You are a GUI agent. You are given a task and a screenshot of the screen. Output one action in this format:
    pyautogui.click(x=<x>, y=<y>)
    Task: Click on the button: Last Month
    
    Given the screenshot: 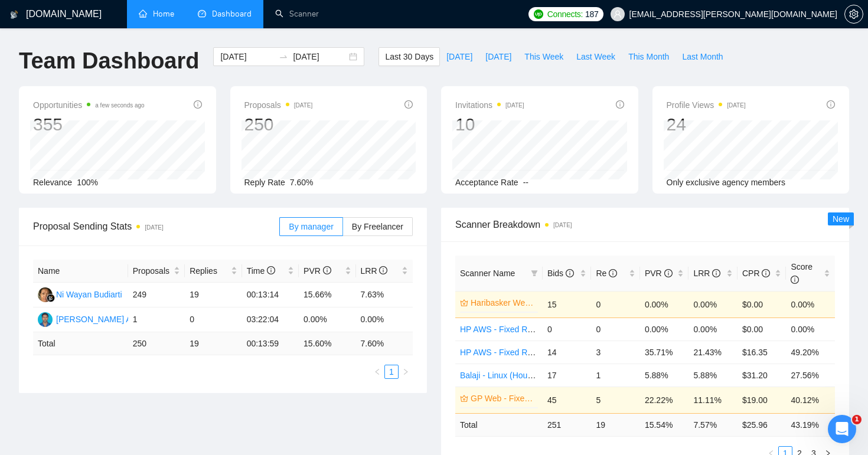 What is the action you would take?
    pyautogui.click(x=702, y=57)
    